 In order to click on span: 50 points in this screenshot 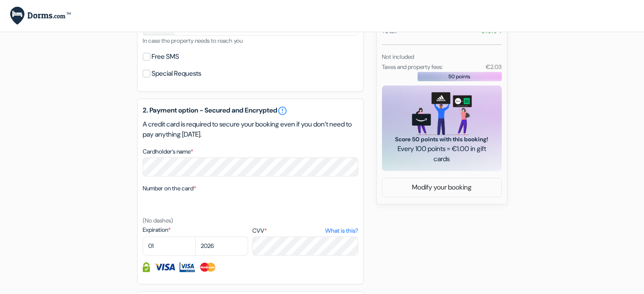, I will do `click(459, 76)`.